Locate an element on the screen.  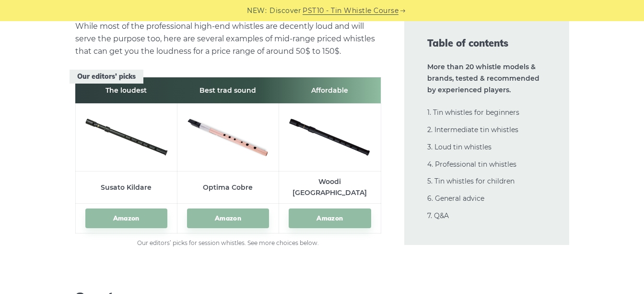
a: PST10 - Tin Whistle Course is located at coordinates (350, 11).